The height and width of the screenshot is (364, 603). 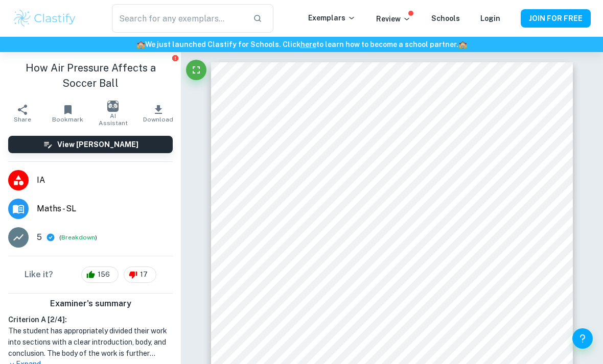 I want to click on button: Breakdown, so click(x=78, y=237).